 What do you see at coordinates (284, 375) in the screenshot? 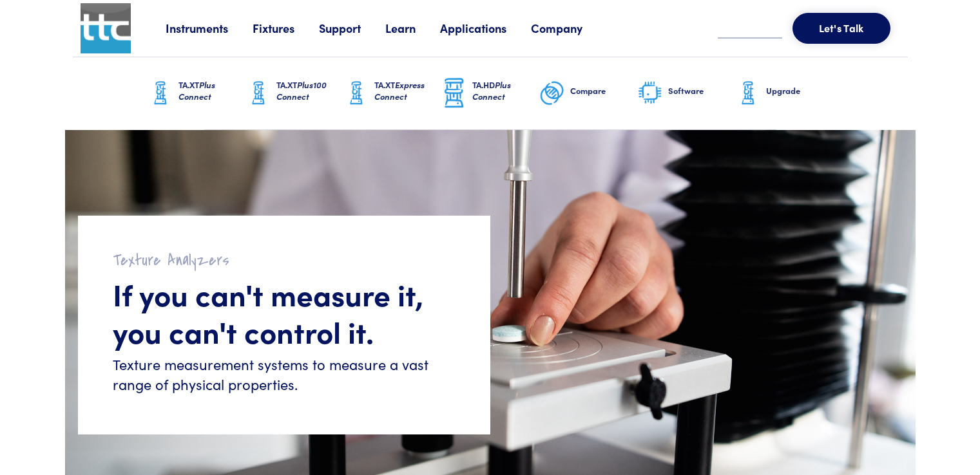
I see `h6: Texture measurement systems to measure a vast range of physical properties.` at bounding box center [284, 375].